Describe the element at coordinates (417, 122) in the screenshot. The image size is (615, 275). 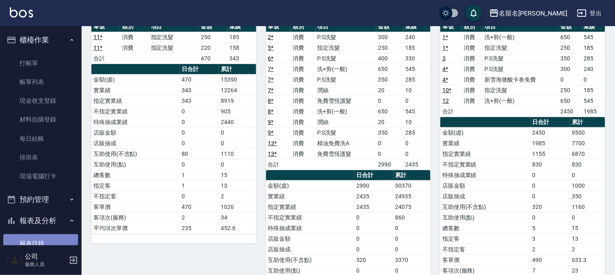
I see `td: 10` at that location.